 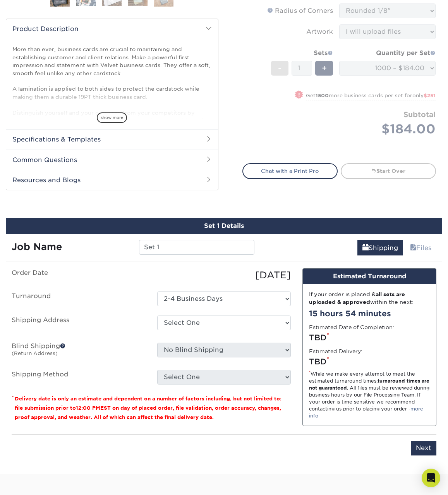 What do you see at coordinates (79, 299) in the screenshot?
I see `label: Turnaround` at bounding box center [79, 299].